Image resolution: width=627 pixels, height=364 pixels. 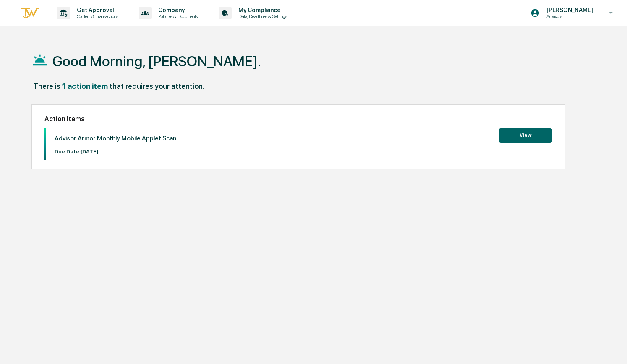 What do you see at coordinates (96, 10) in the screenshot?
I see `p: Get Approval` at bounding box center [96, 10].